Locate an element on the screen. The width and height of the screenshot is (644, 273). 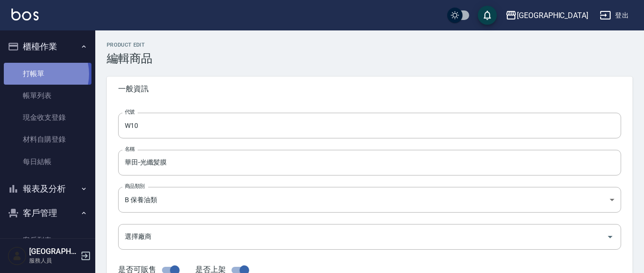
p: 服務人員 is located at coordinates (53, 261).